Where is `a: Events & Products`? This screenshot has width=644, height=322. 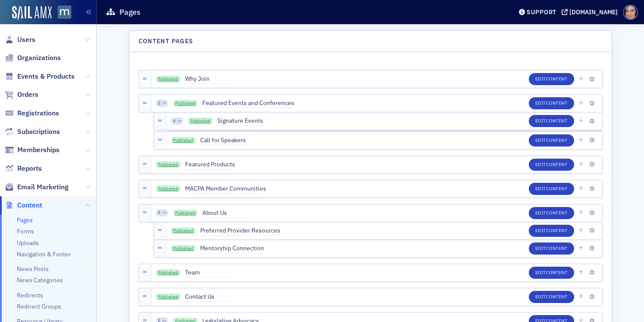
a: Events & Products is located at coordinates (40, 76).